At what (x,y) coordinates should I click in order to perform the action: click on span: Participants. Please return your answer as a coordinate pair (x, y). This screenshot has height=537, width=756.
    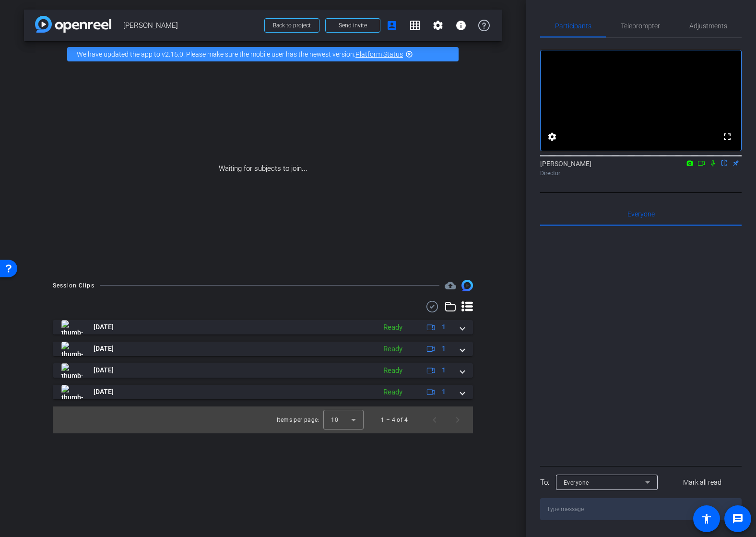
    Looking at the image, I should click on (573, 26).